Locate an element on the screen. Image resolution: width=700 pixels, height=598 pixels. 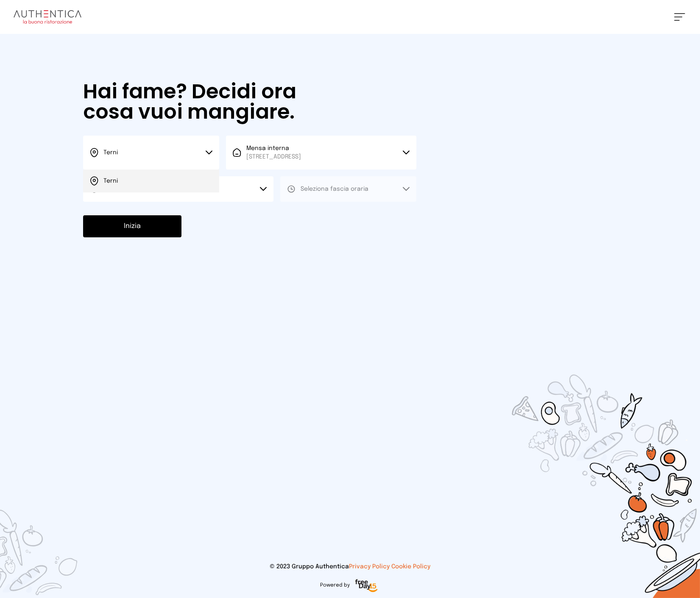
button: Terni is located at coordinates (151, 153).